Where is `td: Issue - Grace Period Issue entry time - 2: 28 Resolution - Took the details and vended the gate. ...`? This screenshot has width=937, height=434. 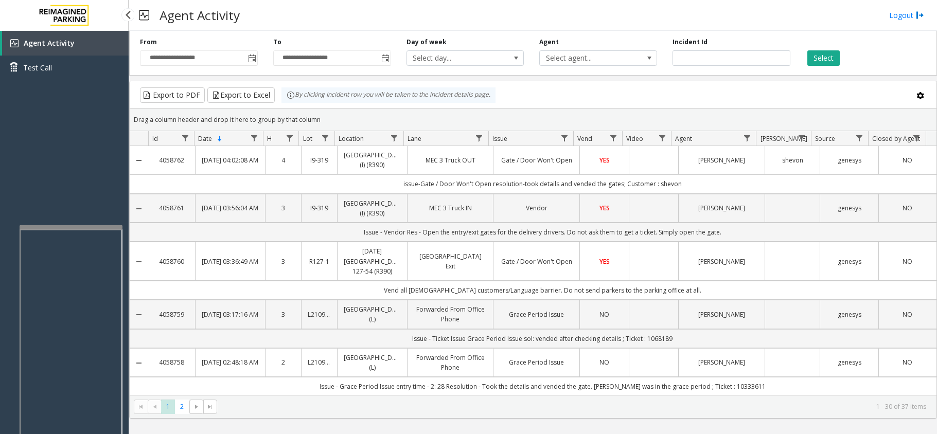 td: Issue - Grace Period Issue entry time - 2: 28 Resolution - Took the details and vended the gate. ... is located at coordinates (543, 387).